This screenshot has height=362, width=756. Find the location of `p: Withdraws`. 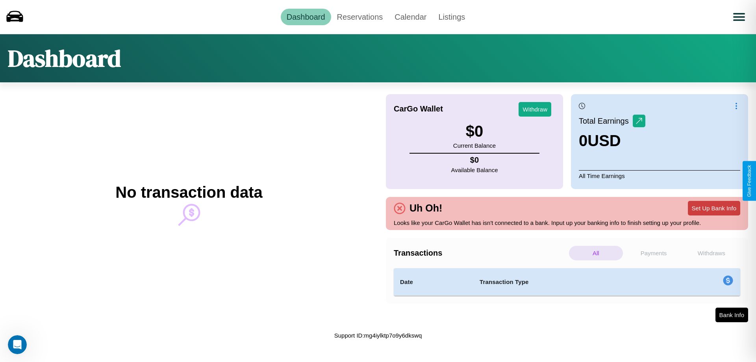

p: Withdraws is located at coordinates (711, 253).